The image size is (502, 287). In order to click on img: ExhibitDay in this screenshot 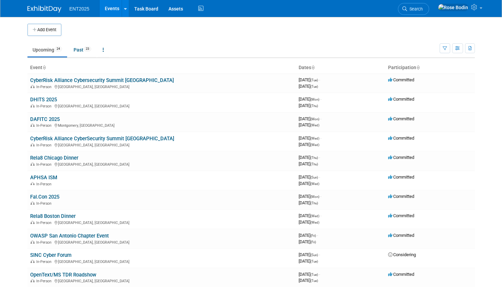, I will do `click(44, 9)`.